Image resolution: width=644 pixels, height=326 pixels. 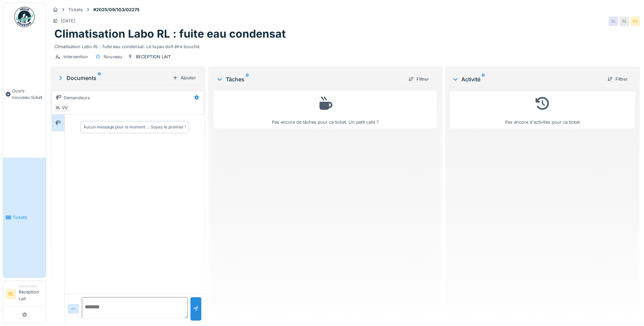 What do you see at coordinates (542, 110) in the screenshot?
I see `div: Pas encore d'activités pour ce ticket` at bounding box center [542, 110].